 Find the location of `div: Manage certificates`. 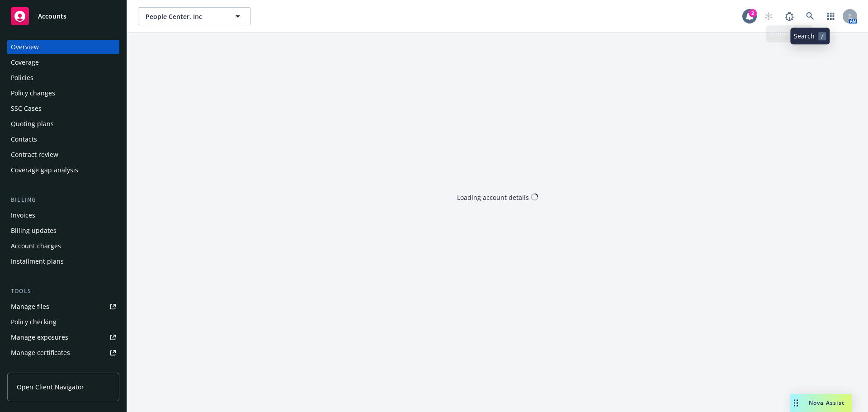

div: Manage certificates is located at coordinates (40, 352).